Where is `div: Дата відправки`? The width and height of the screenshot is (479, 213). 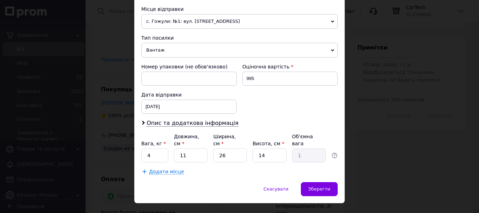 div: Дата відправки is located at coordinates (189, 95).